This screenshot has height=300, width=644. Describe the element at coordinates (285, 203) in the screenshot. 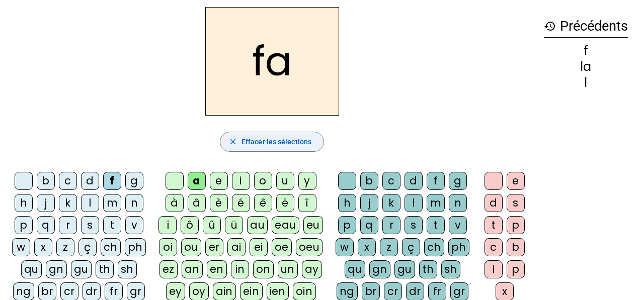

I see `div: ë` at that location.